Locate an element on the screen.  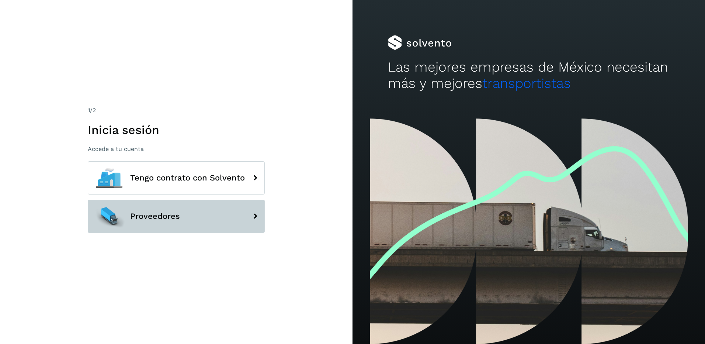
h1: Inicia sesión is located at coordinates (176, 130).